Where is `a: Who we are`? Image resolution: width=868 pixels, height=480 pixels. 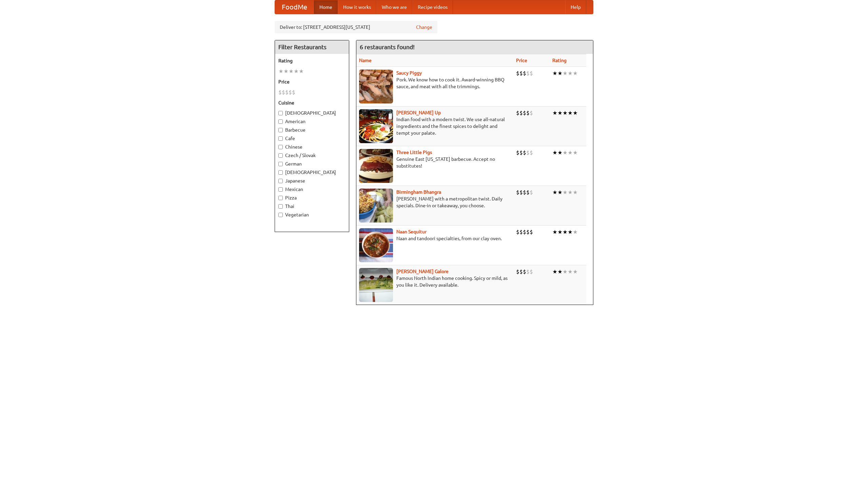 a: Who we are is located at coordinates (395, 7).